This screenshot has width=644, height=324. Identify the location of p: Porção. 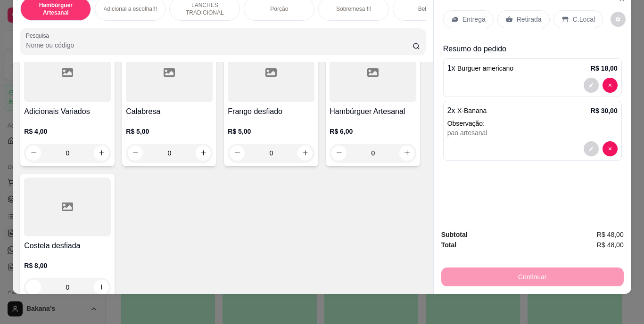
(279, 9).